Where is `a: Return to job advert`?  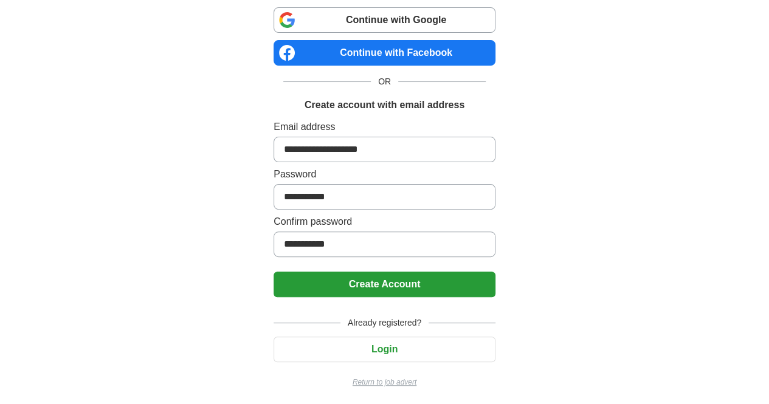
a: Return to job advert is located at coordinates (384, 382).